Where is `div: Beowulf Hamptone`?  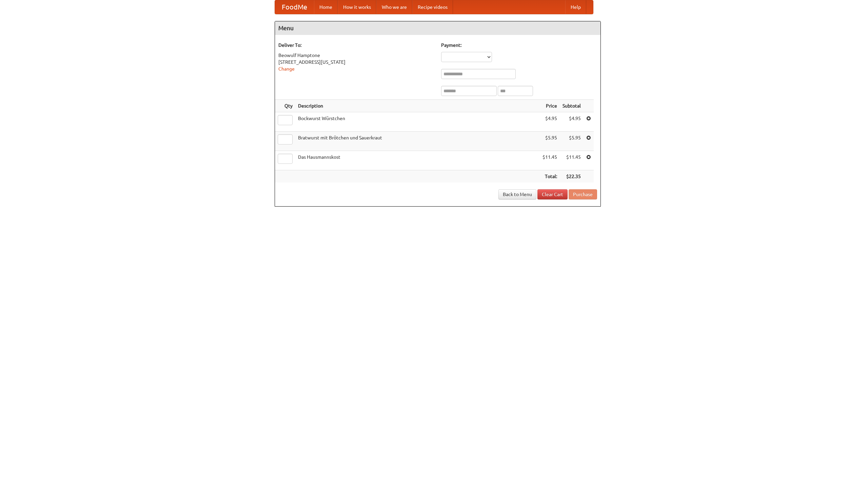
div: Beowulf Hamptone is located at coordinates (356, 56).